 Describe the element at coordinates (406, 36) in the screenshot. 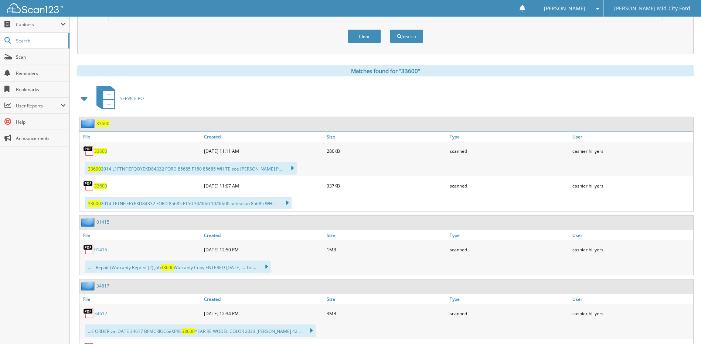

I see `button: Search` at that location.